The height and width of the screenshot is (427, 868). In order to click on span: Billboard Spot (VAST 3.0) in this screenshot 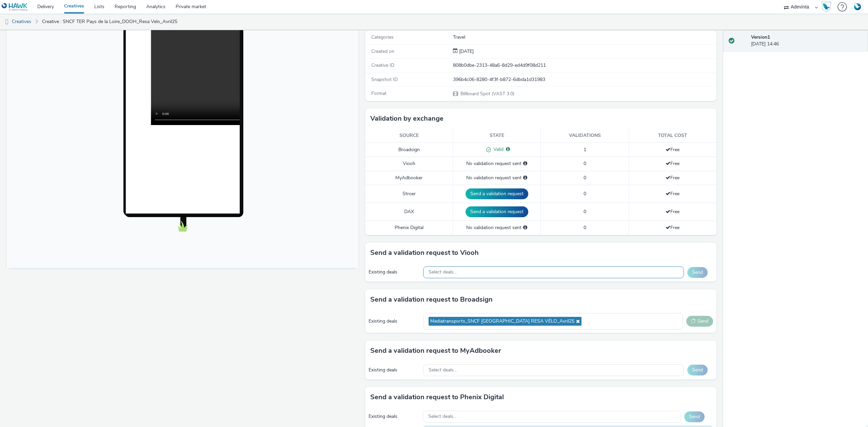, I will do `click(487, 94)`.